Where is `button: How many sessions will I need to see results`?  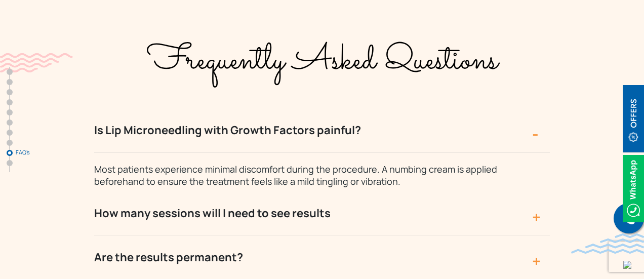 button: How many sessions will I need to see results is located at coordinates (322, 213).